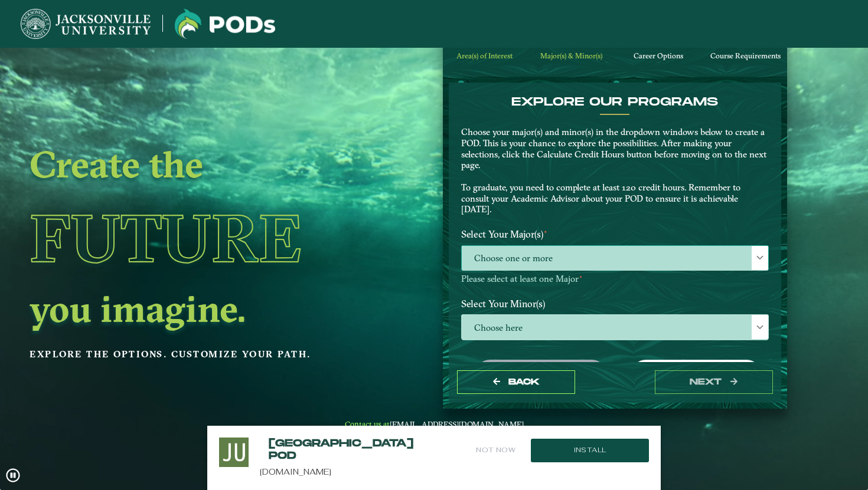 Image resolution: width=868 pixels, height=490 pixels. I want to click on button: Back, so click(516, 383).